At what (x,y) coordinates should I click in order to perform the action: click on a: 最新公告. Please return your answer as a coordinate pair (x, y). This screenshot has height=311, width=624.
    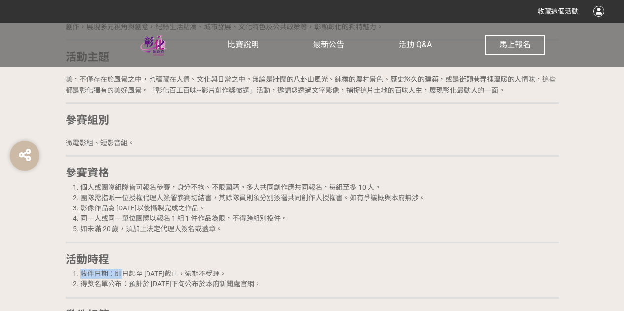
    Looking at the image, I should click on (329, 45).